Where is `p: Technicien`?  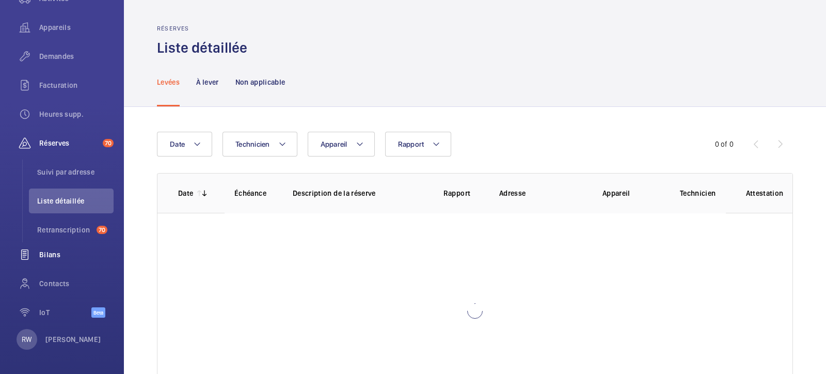 p: Technicien is located at coordinates (703, 193).